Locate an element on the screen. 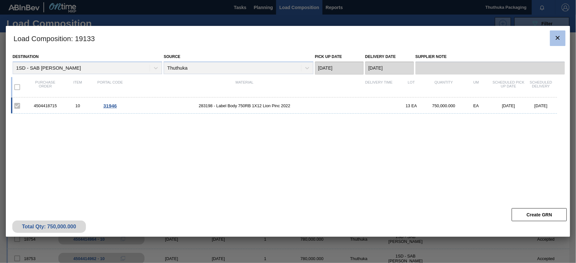  div: 750,000.000 is located at coordinates (444, 106).